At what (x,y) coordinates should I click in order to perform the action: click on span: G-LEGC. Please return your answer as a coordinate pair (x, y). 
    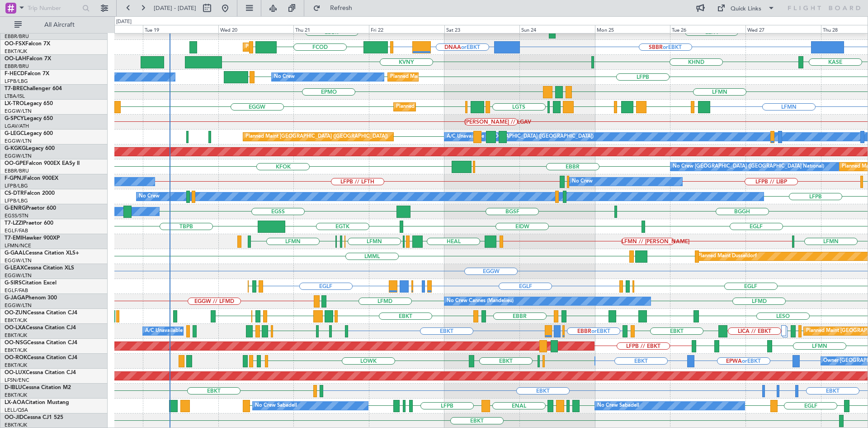
    Looking at the image, I should click on (14, 133).